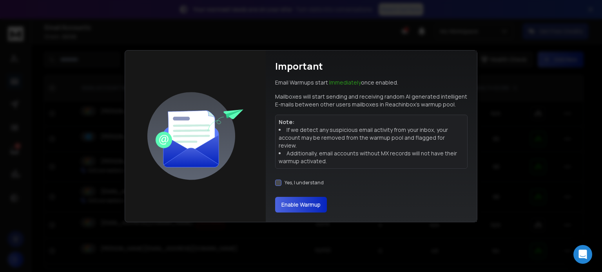  What do you see at coordinates (371, 101) in the screenshot?
I see `p: Mailboxes will start sending and receiving random AI generated intelligent E-mails between other ...` at bounding box center [371, 101].